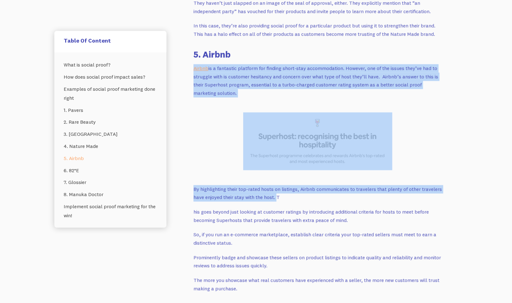  What do you see at coordinates (318, 141) in the screenshot?
I see `img: Air bnb social proof examples` at bounding box center [318, 141].